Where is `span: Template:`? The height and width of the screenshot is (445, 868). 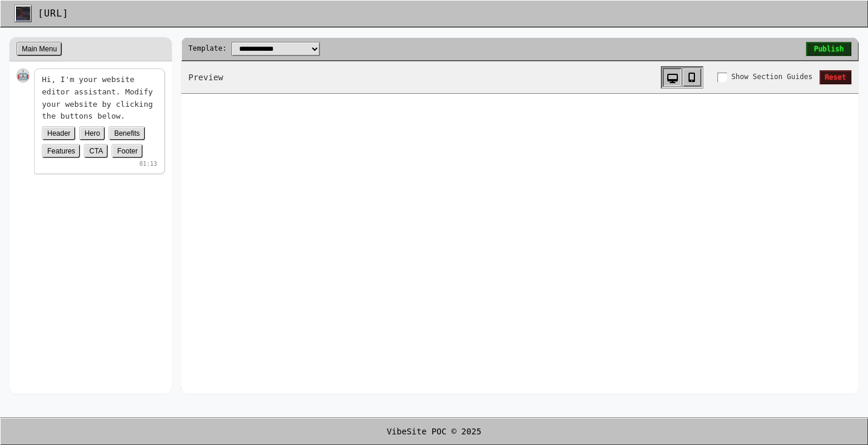
span: Template: is located at coordinates (207, 48).